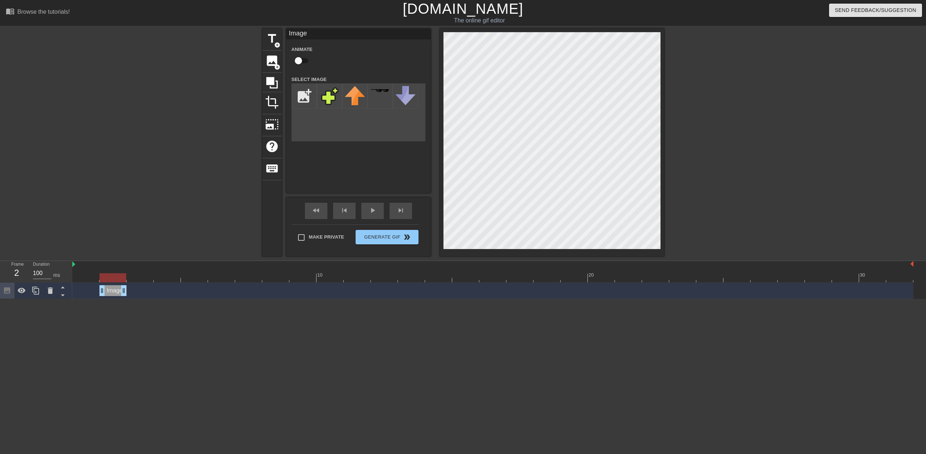 This screenshot has width=926, height=454. Describe the element at coordinates (272, 102) in the screenshot. I see `span: crop` at that location.